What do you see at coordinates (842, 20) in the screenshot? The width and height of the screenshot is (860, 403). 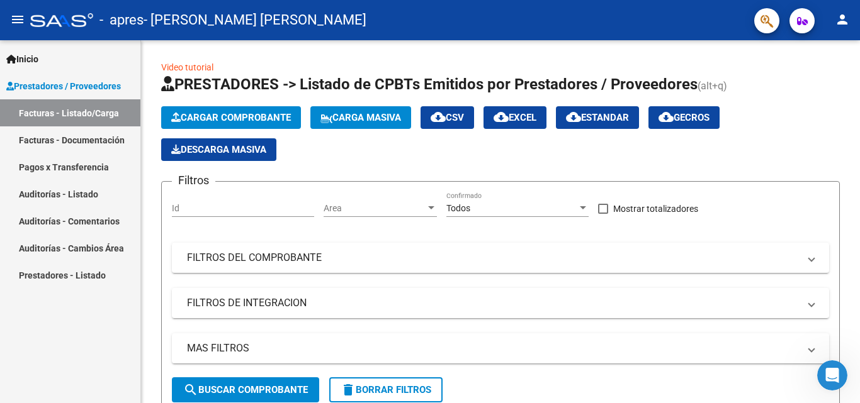 I see `mat-icon: person` at bounding box center [842, 20].